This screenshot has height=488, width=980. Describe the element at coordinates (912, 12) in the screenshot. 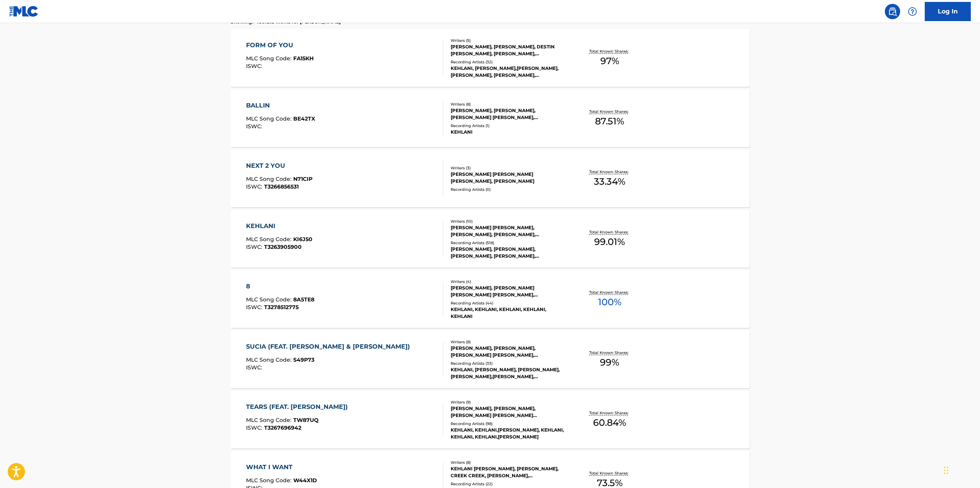

I see `div: Help` at that location.